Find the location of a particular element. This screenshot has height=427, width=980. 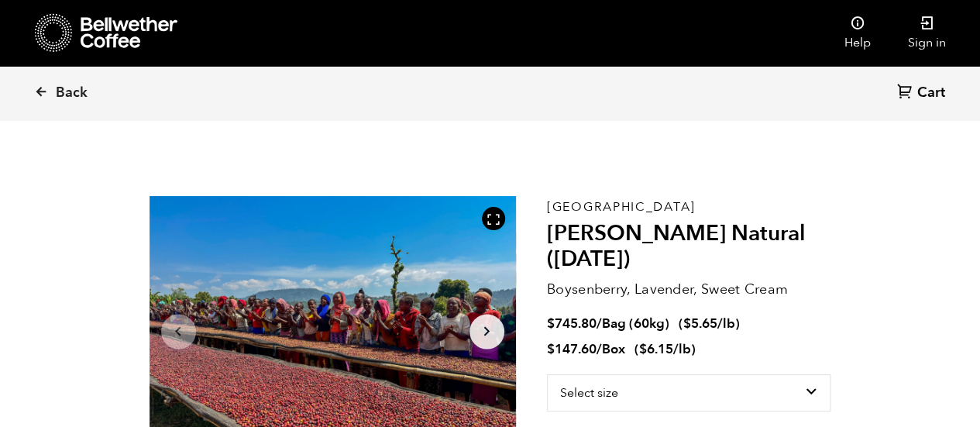

span: Cart is located at coordinates (931, 93).